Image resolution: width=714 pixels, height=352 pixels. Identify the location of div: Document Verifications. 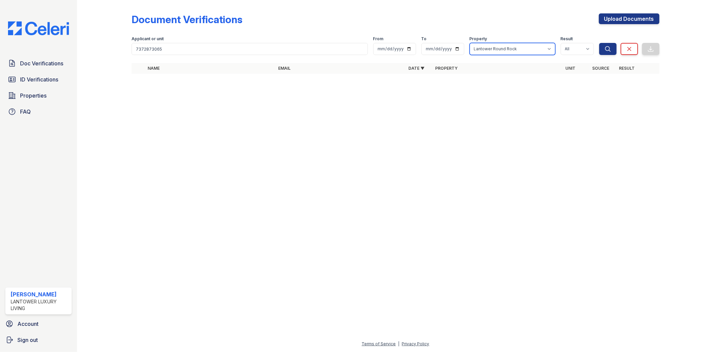
(187, 19).